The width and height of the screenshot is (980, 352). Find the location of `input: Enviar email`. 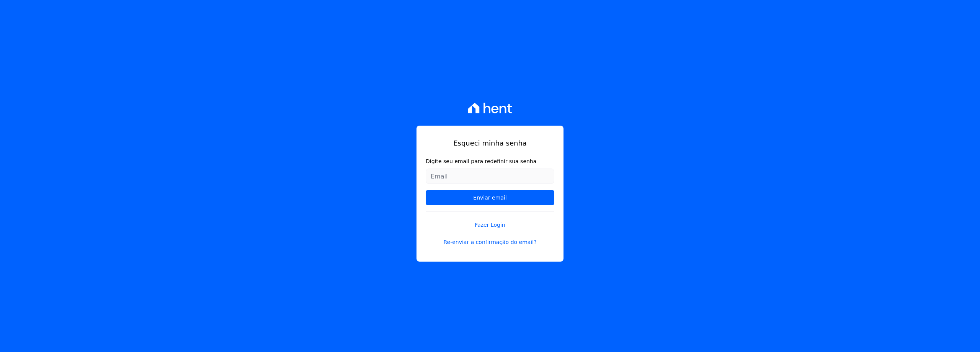

input: Enviar email is located at coordinates (490, 197).